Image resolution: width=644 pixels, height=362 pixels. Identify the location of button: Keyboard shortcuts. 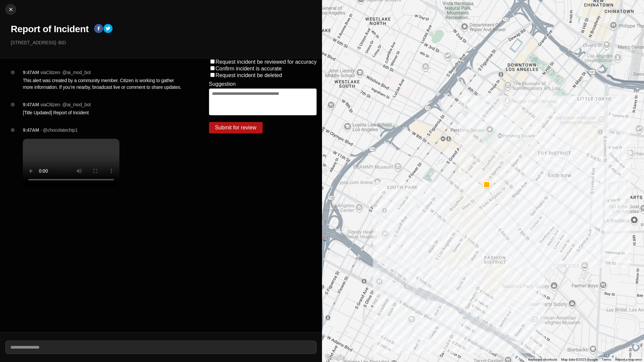
(543, 360).